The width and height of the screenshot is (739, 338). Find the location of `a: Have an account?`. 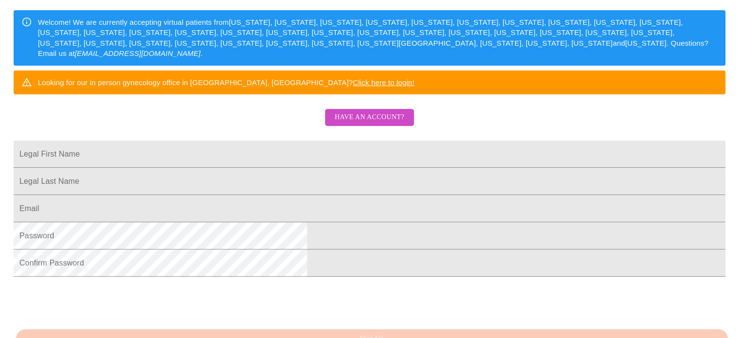

a: Have an account? is located at coordinates (369, 123).